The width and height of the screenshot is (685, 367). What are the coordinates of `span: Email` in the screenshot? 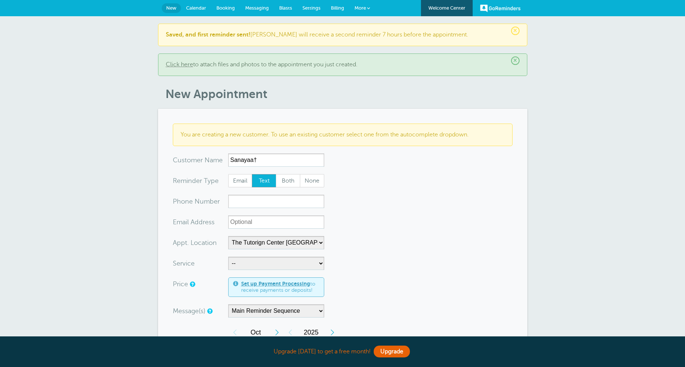 It's located at (240, 181).